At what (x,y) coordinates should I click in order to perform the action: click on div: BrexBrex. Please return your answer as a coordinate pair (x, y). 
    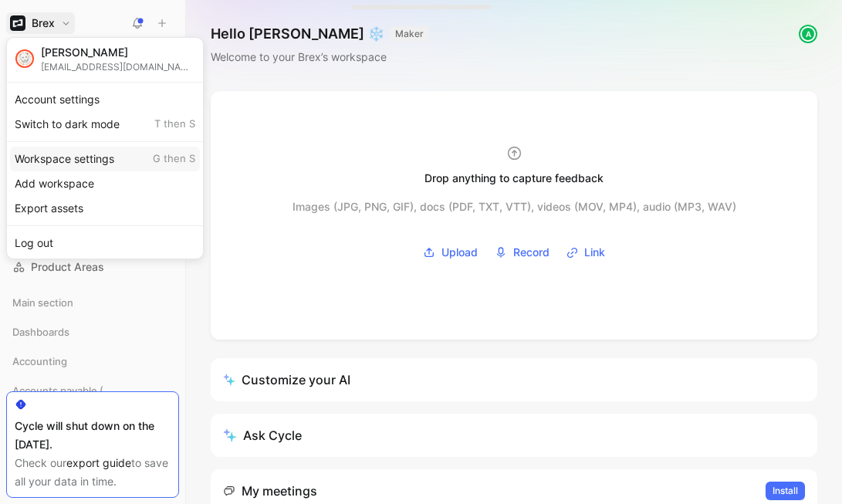
    Looking at the image, I should click on (105, 148).